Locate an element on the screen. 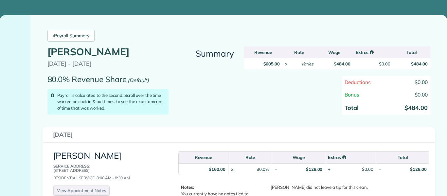 This screenshot has height=196, width=447. div: Residential Service, 8:00 AM - 8:30 AM is located at coordinates (108, 172).